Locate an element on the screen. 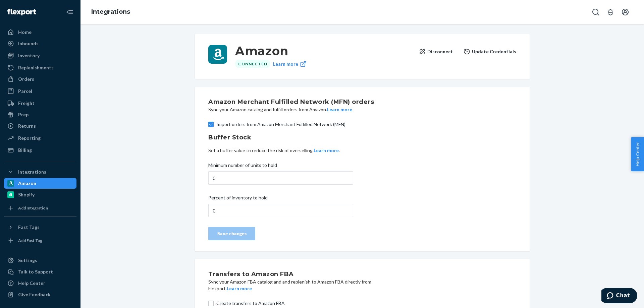 The width and height of the screenshot is (644, 308). span: Chat is located at coordinates (21, 8).